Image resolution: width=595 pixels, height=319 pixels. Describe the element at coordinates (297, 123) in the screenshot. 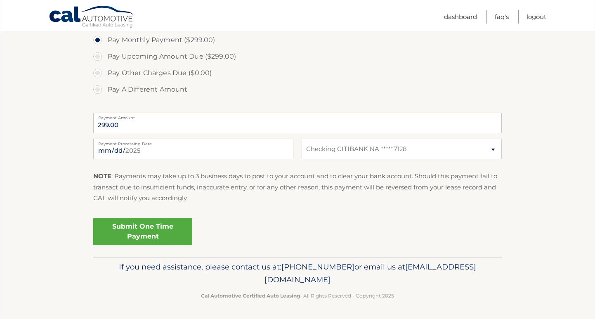

I see `input: Payment Amount` at that location.